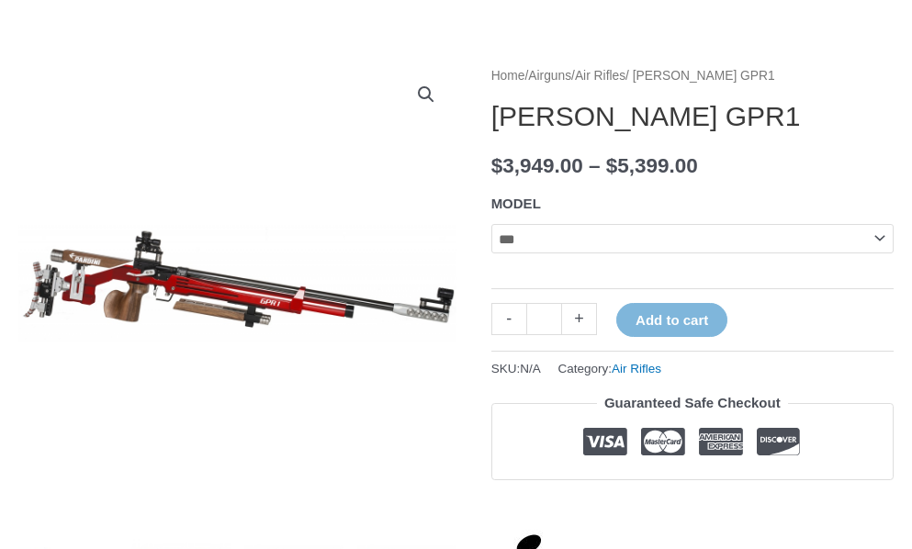  Describe the element at coordinates (426, 95) in the screenshot. I see `a: View full-screen image gallery` at that location.